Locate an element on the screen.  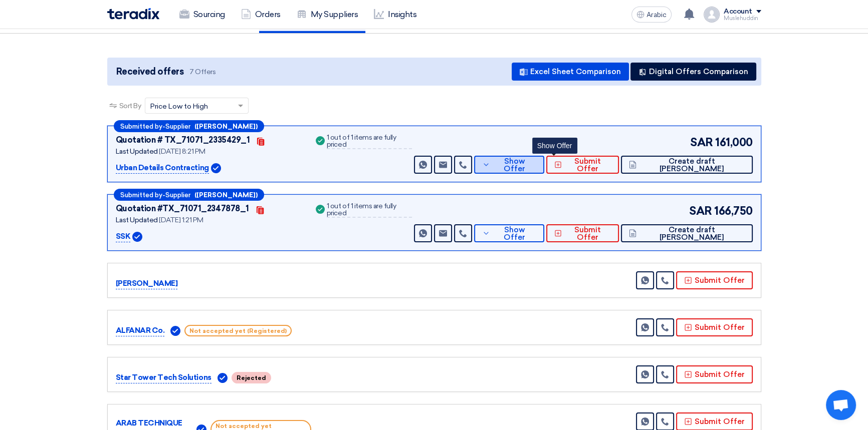
font: Sourcing is located at coordinates (209, 14).